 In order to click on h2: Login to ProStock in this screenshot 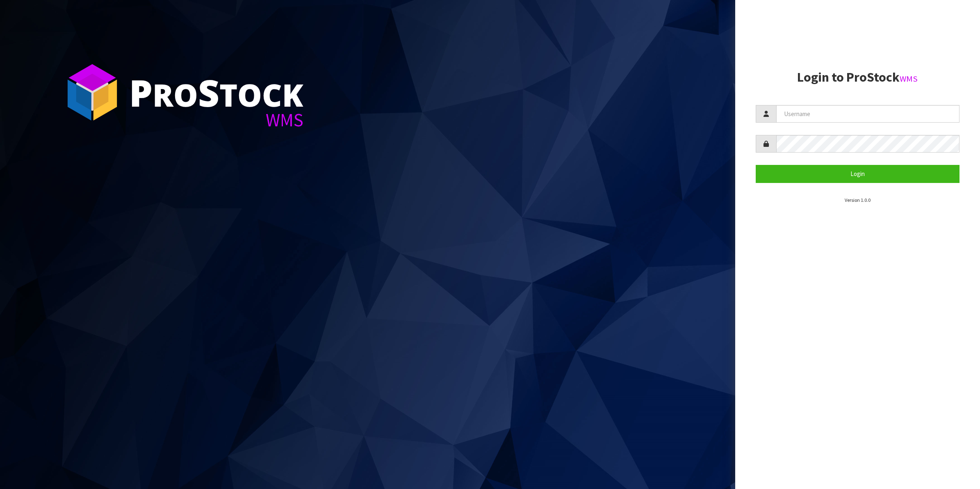, I will do `click(858, 77)`.